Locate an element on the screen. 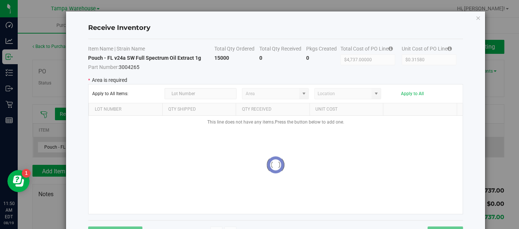 This screenshot has width=519, height=229. span: 3004265 is located at coordinates (151, 66).